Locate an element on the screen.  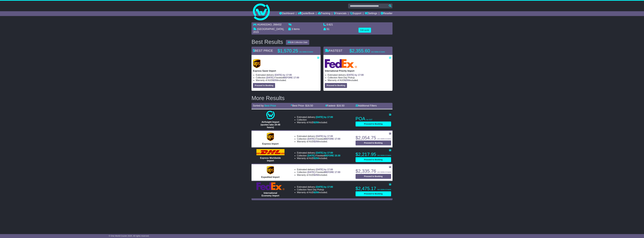
p: $2,217.95 is located at coordinates (373, 155).